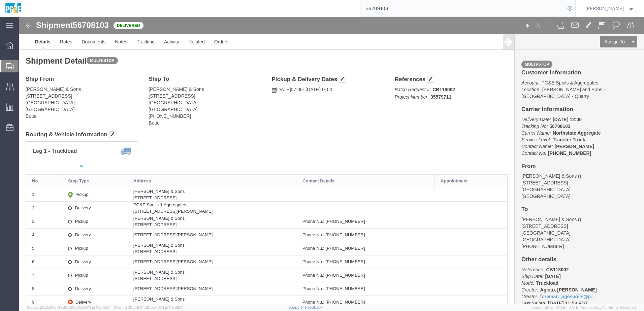 This screenshot has width=644, height=311. Describe the element at coordinates (13, 8) in the screenshot. I see `img: logo` at that location.